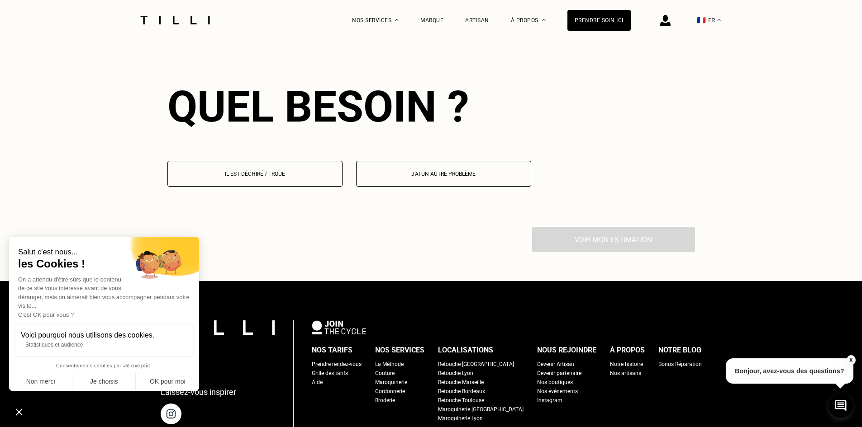 The image size is (862, 427). I want to click on div: À propos, so click(627, 351).